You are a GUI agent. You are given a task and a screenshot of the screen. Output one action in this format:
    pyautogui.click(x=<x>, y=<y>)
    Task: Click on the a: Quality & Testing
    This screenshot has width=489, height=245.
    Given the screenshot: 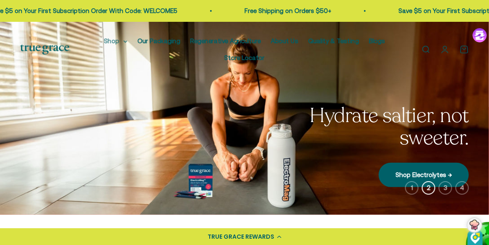 What is the action you would take?
    pyautogui.click(x=333, y=41)
    